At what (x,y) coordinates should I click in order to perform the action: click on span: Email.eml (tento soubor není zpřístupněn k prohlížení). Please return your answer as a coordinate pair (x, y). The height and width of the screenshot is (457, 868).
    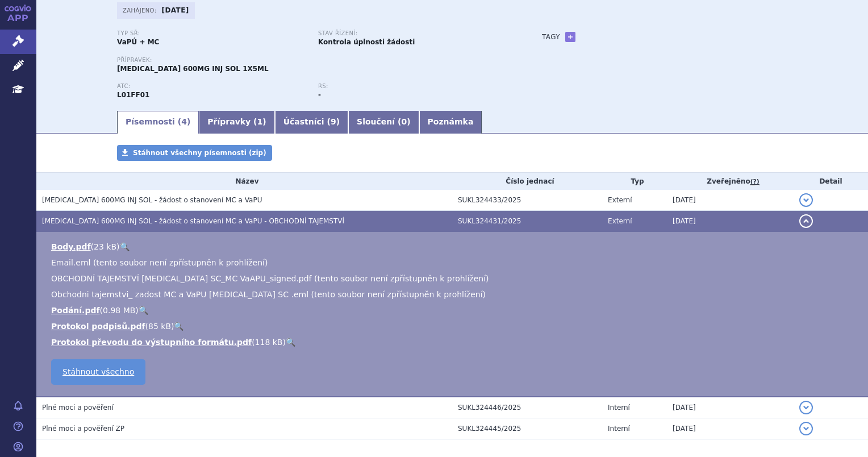
    Looking at the image, I should click on (159, 263).